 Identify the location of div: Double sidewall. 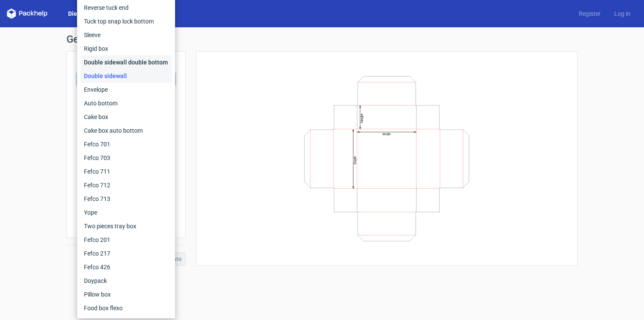
(126, 76).